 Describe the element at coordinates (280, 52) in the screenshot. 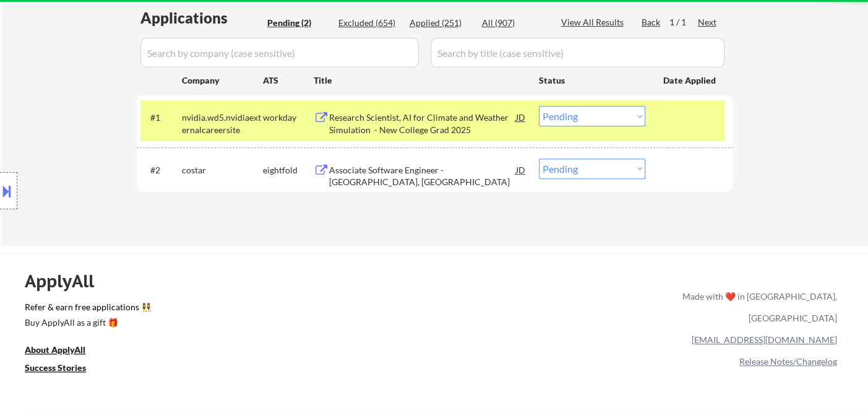

I see `input: Search by company (case sensitive)` at that location.